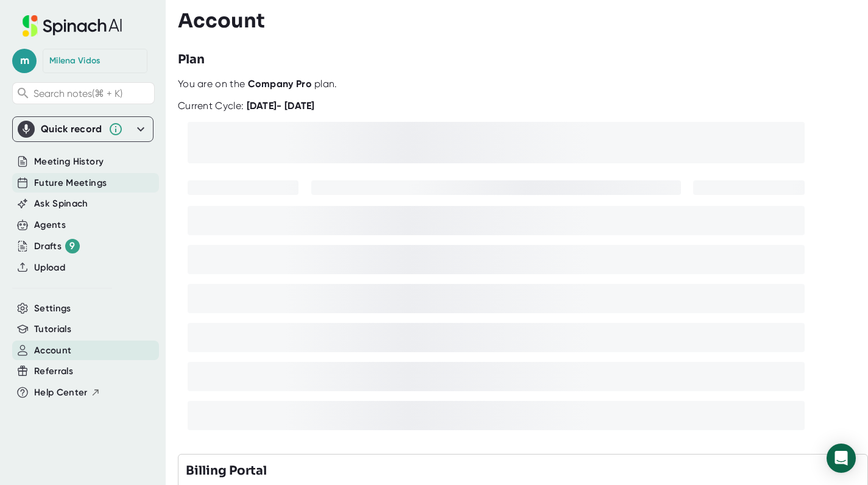 This screenshot has height=485, width=868. What do you see at coordinates (52, 350) in the screenshot?
I see `button: Account` at bounding box center [52, 350].